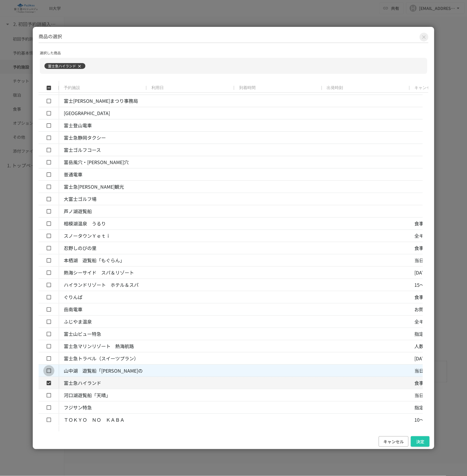  What do you see at coordinates (101, 358) in the screenshot?
I see `p: 富士急トラベル（スイーツプラン）` at bounding box center [101, 358].